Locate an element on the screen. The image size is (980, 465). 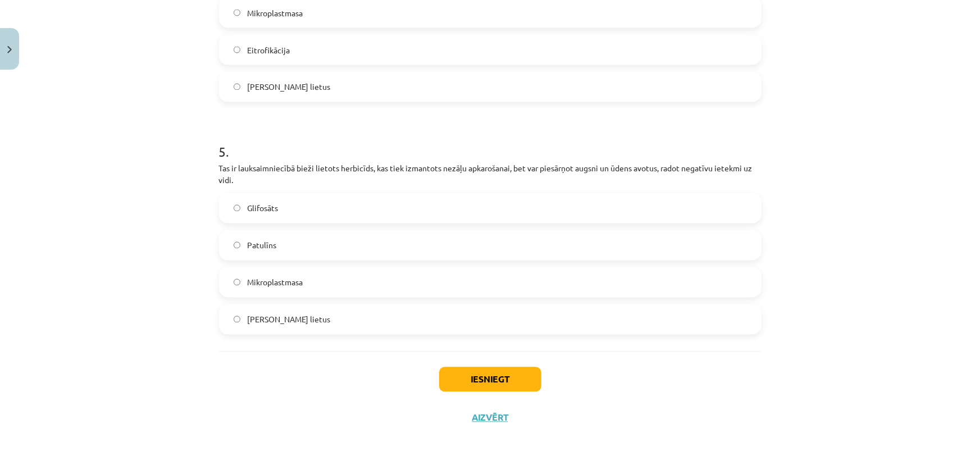
span: Glifosāts is located at coordinates (262, 208).